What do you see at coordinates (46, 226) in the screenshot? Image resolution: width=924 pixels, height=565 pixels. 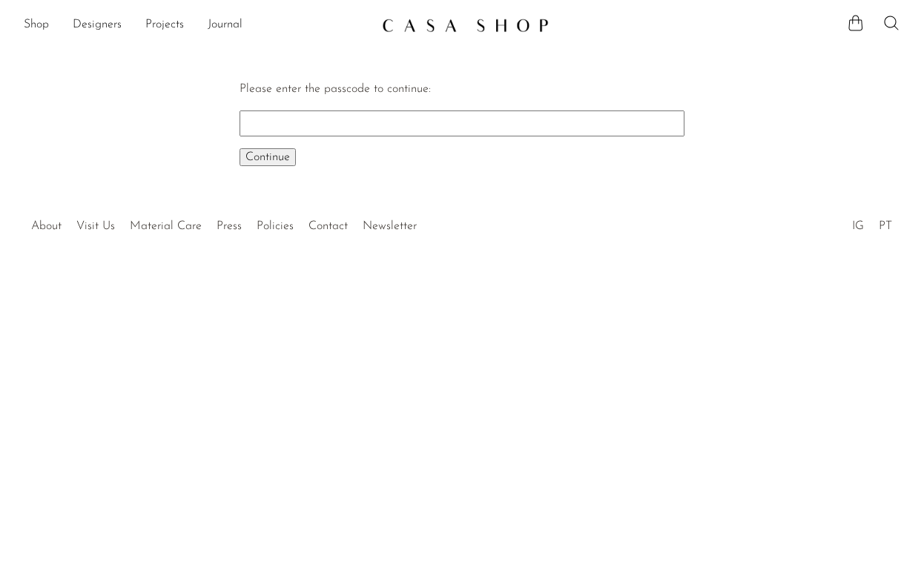 I see `a: About` at bounding box center [46, 226].